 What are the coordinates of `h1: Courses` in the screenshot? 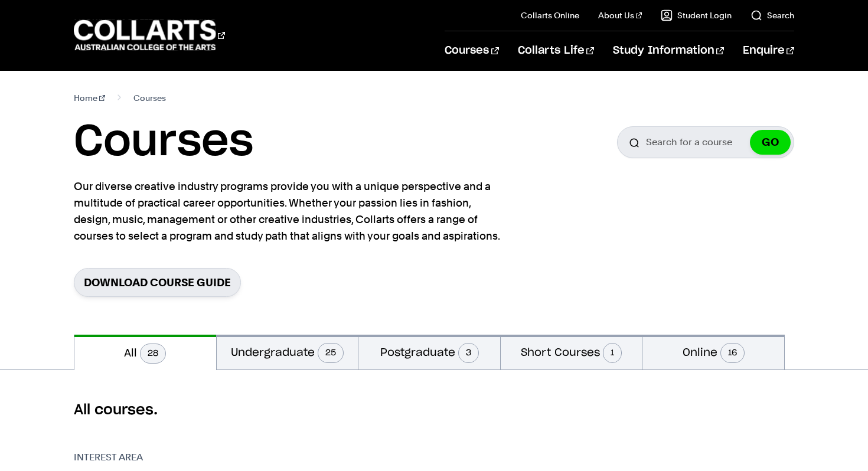 It's located at (163, 143).